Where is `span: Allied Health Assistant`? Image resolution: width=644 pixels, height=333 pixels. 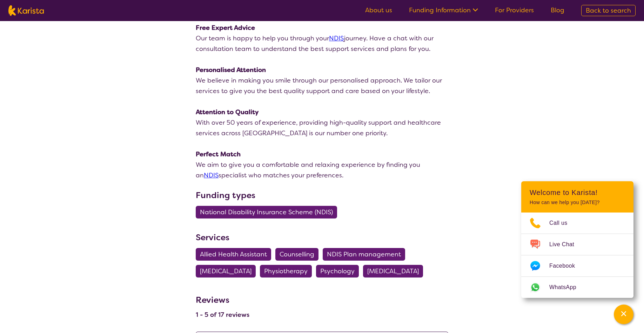 span: Allied Health Assistant is located at coordinates (234, 255).